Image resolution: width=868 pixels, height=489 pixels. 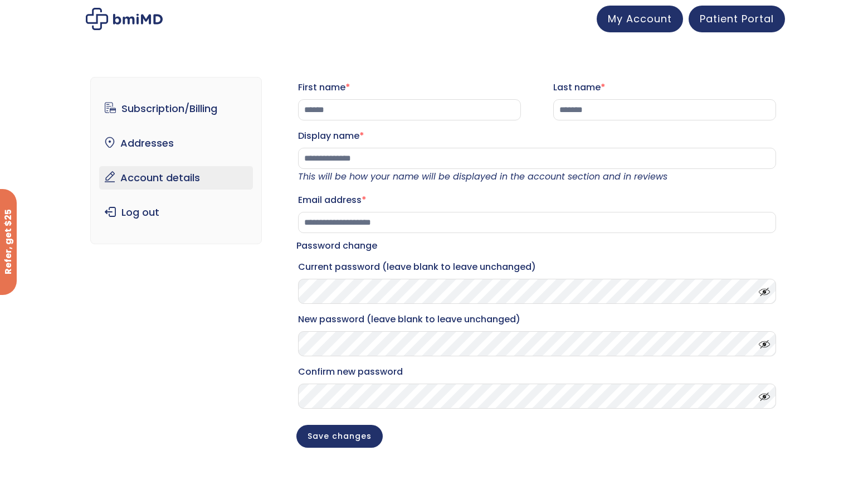 What do you see at coordinates (737, 18) in the screenshot?
I see `span: Patient Portal` at bounding box center [737, 18].